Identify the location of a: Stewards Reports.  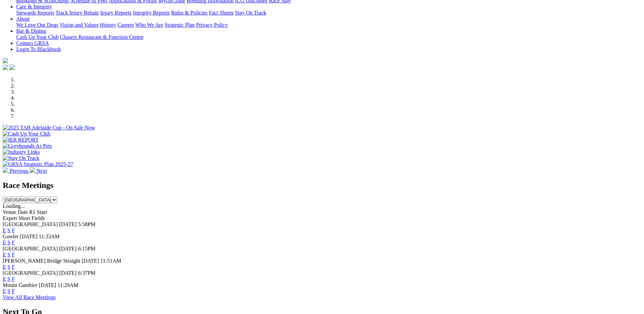
(35, 13).